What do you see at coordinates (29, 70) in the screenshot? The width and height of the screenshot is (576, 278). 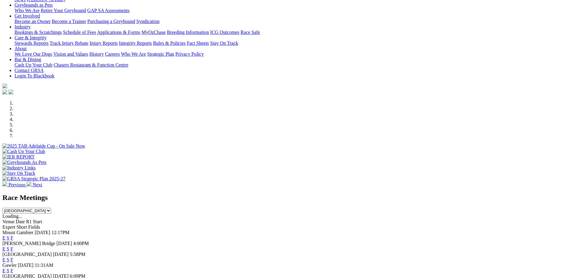 I see `a: Contact GRSA` at bounding box center [29, 70].